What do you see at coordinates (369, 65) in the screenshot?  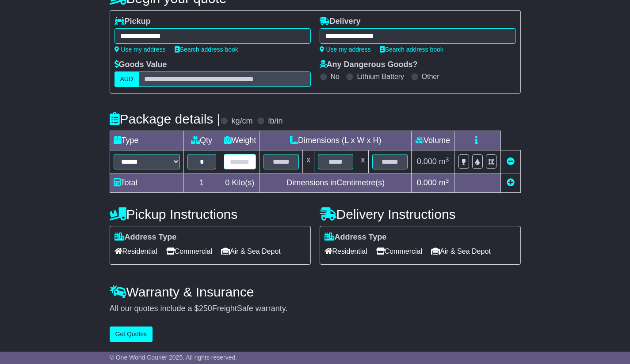 I see `label: Any Dangerous Goods?` at bounding box center [369, 65].